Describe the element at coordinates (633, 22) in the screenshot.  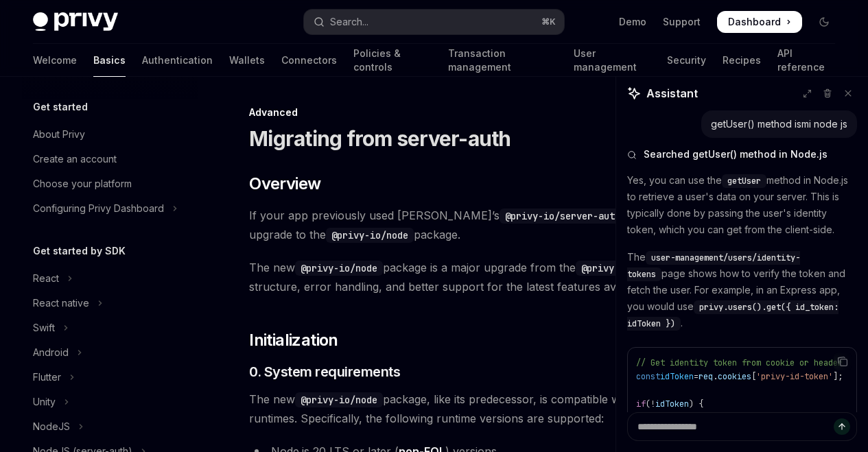
I see `a: Demo` at that location.